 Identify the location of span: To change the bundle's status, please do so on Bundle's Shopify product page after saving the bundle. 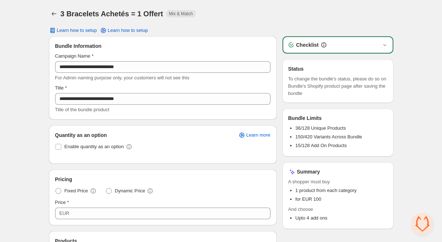
(338, 86).